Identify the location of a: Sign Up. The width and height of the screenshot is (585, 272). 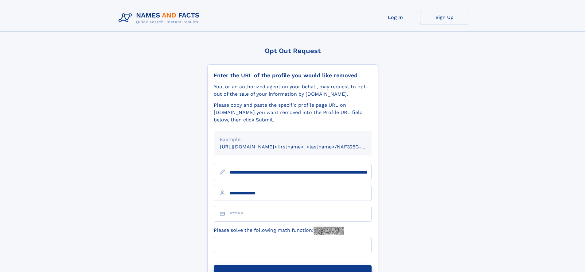
(444, 17).